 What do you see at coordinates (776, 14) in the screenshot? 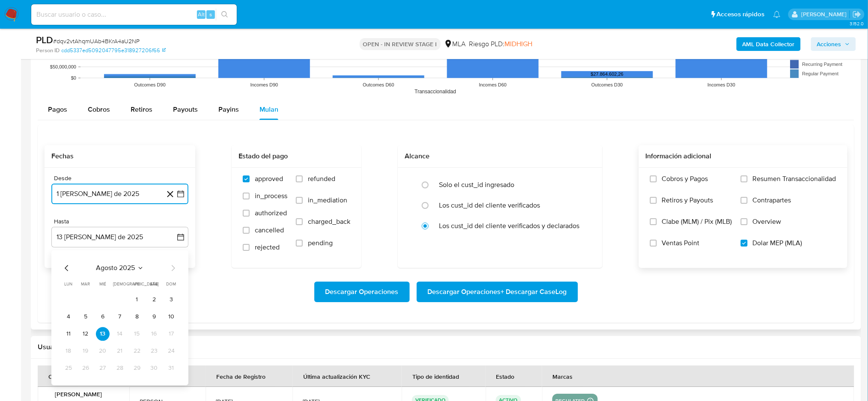
I see `a: Notificaciones` at bounding box center [776, 14].